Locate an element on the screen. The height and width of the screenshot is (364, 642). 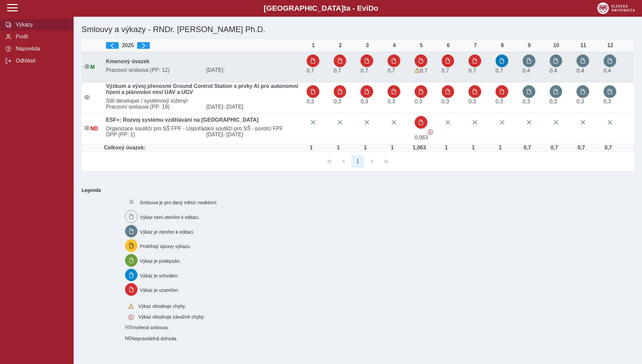
span: t is located at coordinates (345, 8).